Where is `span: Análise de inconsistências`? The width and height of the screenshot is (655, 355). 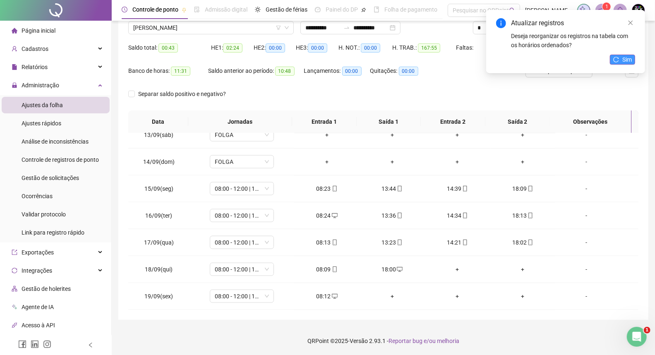 span: Análise de inconsistências is located at coordinates (55, 141).